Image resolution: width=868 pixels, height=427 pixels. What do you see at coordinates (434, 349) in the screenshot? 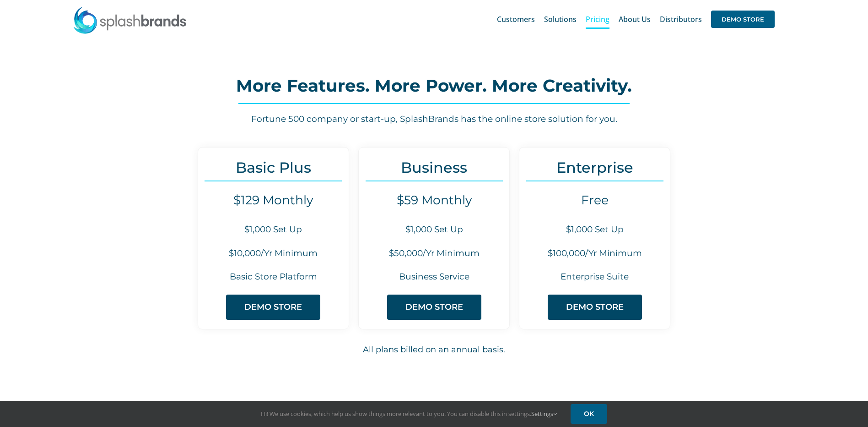
I see `h6: All plans billed on an annual basis.` at bounding box center [434, 349].